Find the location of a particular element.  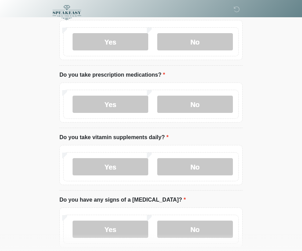

label: Do you take vitamin supplements daily? is located at coordinates (114, 137).